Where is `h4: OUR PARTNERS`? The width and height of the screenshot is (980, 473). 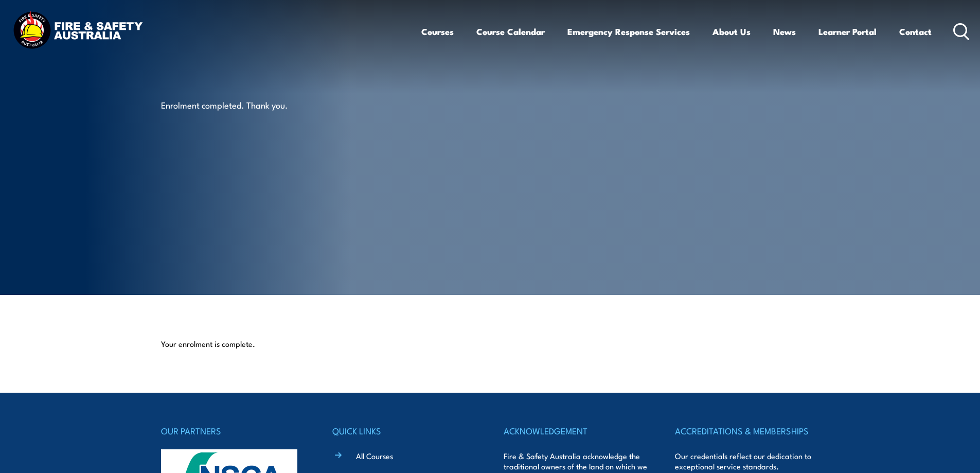 h4: OUR PARTNERS is located at coordinates (233, 431).